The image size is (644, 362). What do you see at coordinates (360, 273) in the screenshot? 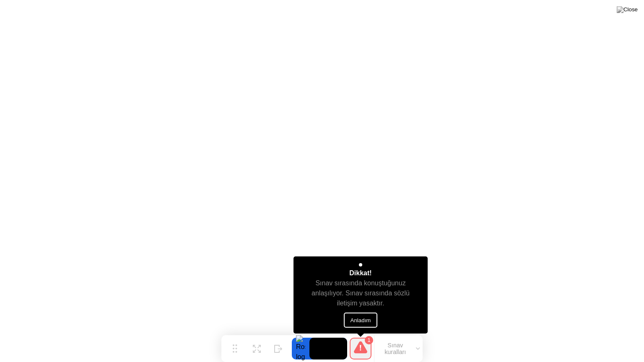
I see `div: Dikkat!` at bounding box center [360, 273].